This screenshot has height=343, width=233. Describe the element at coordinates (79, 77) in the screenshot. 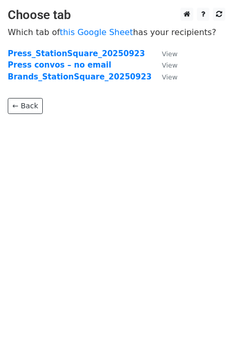

I see `strong: Brands_StationSquare_20250923` at that location.